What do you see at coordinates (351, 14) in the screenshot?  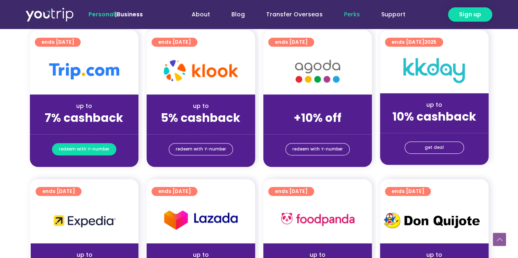 I see `a: Perks` at bounding box center [351, 14].